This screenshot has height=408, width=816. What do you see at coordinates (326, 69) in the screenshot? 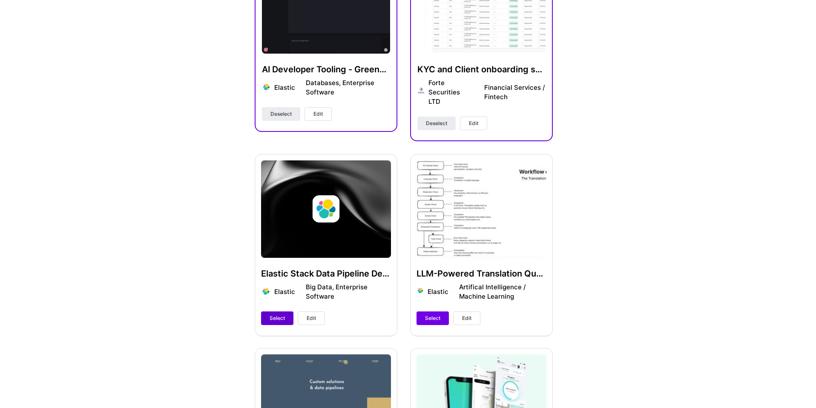
I see `h4: AI Developer Tooling - GreenCheck` at bounding box center [326, 69].